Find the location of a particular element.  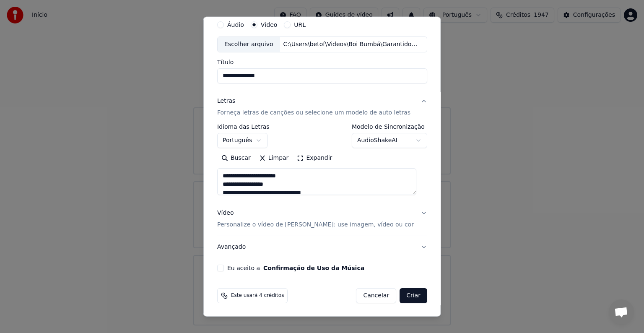

label: Vídeo is located at coordinates (269, 25).